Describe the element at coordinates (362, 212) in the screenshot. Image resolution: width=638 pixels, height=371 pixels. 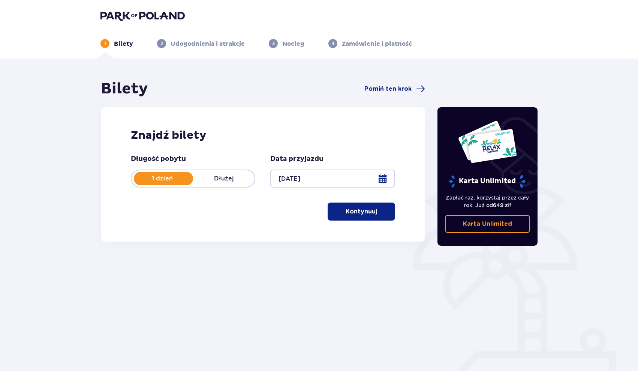
I see `button: Kontynuuj` at that location.